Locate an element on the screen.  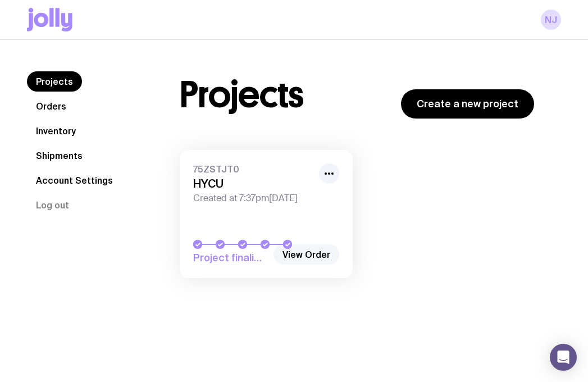
a: Account Settings is located at coordinates (74, 181).